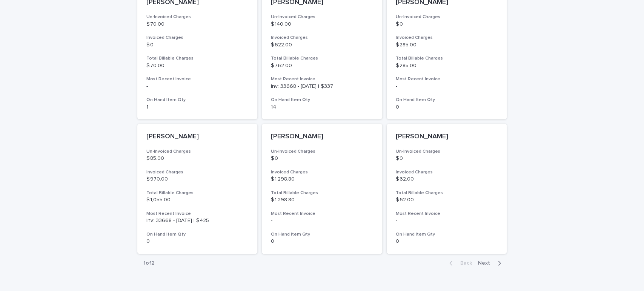 This screenshot has width=644, height=291. Describe the element at coordinates (197, 107) in the screenshot. I see `p: 1` at that location.